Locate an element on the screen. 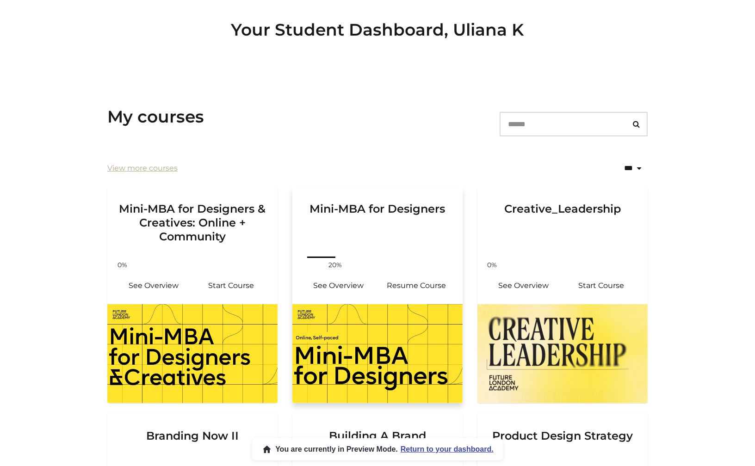 The image size is (755, 466). h3: Building A Brand Language is located at coordinates (377, 436).